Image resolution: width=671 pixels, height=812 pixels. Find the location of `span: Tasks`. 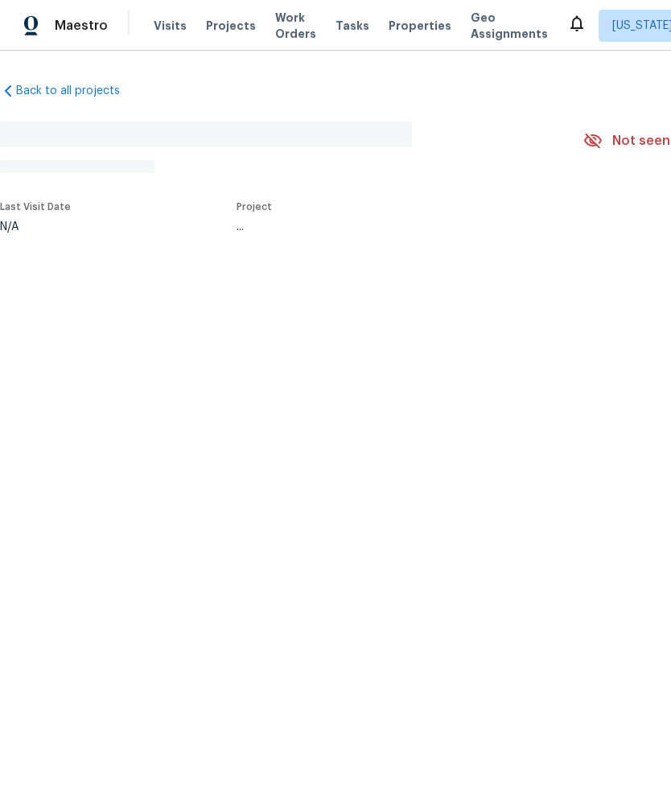

span: Tasks is located at coordinates (352, 26).